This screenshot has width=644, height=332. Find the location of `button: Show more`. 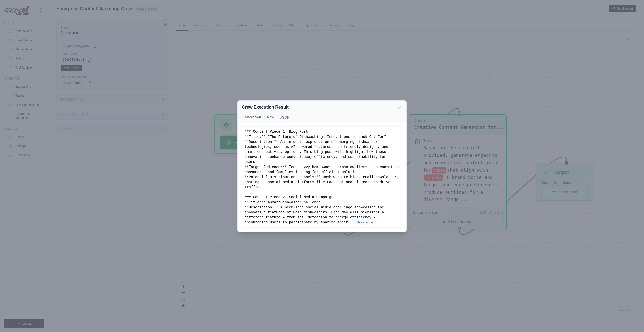

button: Show more is located at coordinates (364, 222).